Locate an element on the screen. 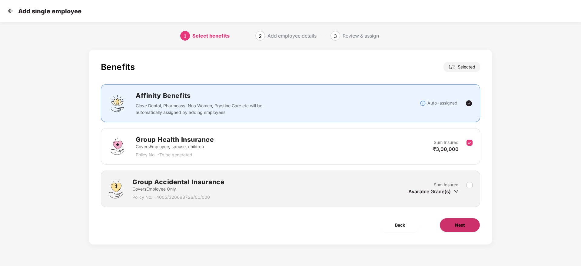 The height and width of the screenshot is (266, 581). p: Auto-assigned is located at coordinates (443, 103).